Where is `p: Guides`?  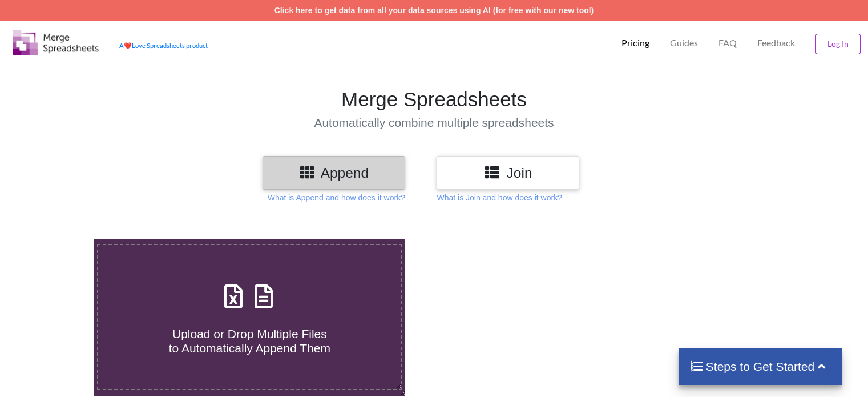
p: Guides is located at coordinates (684, 43).